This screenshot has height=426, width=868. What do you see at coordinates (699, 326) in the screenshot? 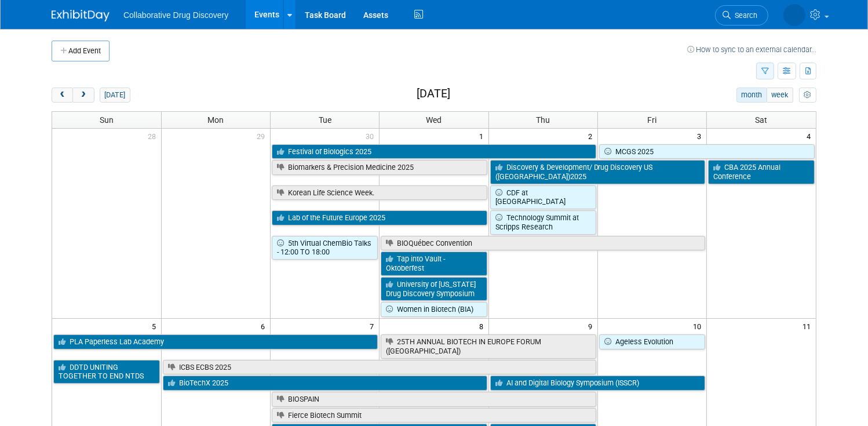
I see `span: 10` at bounding box center [699, 326].